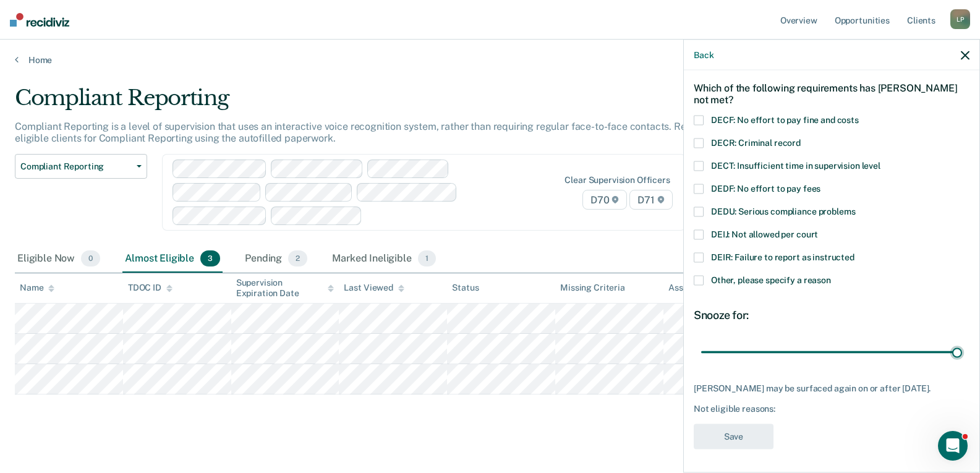  What do you see at coordinates (755, 142) in the screenshot?
I see `span: DECR: Criminal record` at bounding box center [755, 142].